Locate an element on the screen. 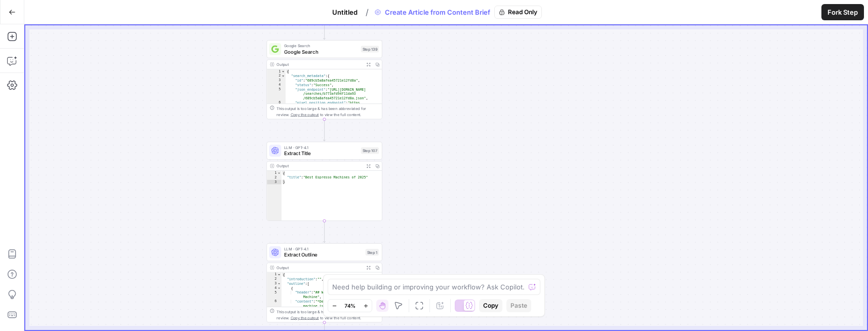 The height and width of the screenshot is (331, 868). span: Paste is located at coordinates (518, 305).